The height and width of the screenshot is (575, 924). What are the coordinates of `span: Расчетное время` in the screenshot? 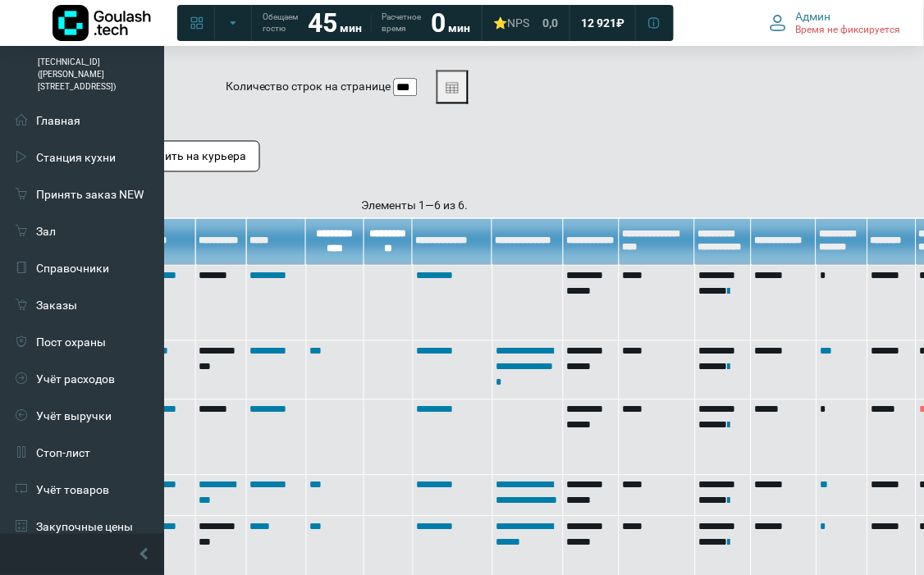 It's located at (402, 23).